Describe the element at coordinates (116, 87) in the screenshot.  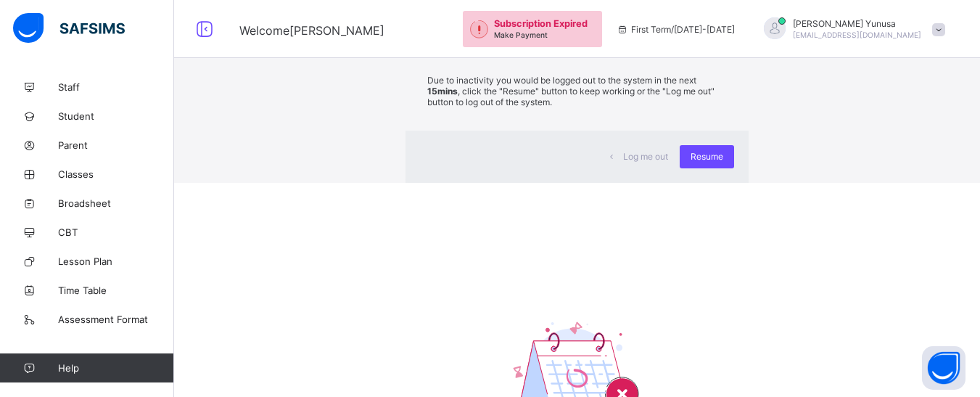
I see `span: Staff` at that location.